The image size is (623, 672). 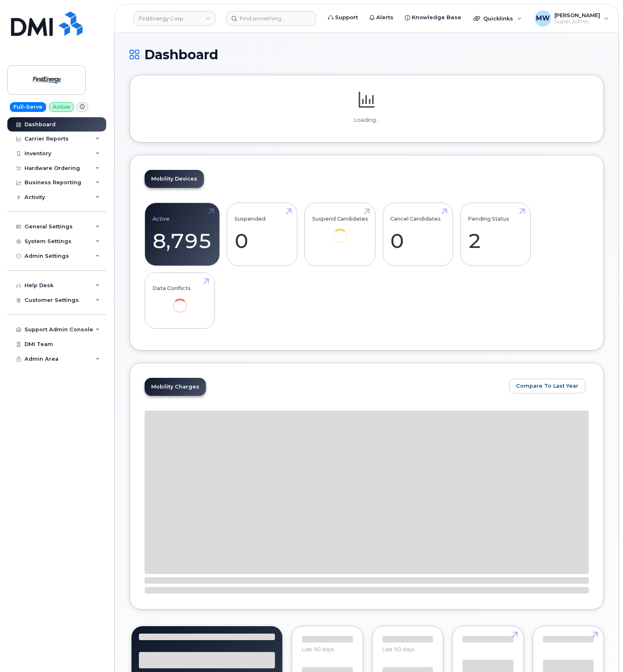 What do you see at coordinates (262, 235) in the screenshot?
I see `a: Suspended 0` at bounding box center [262, 235].